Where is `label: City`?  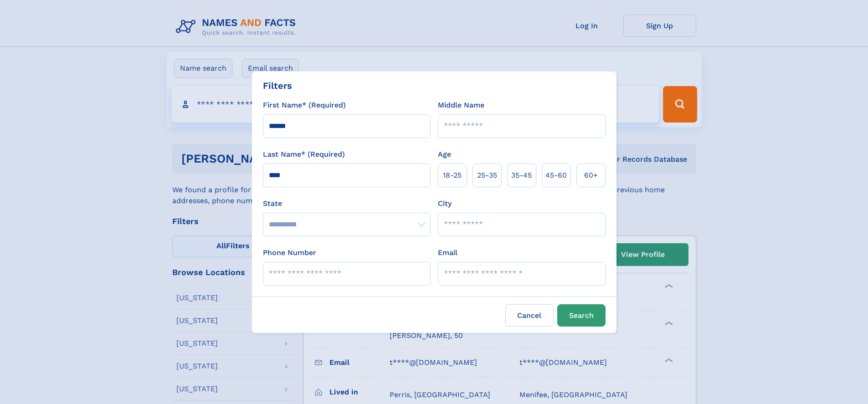
label: City is located at coordinates (445, 203).